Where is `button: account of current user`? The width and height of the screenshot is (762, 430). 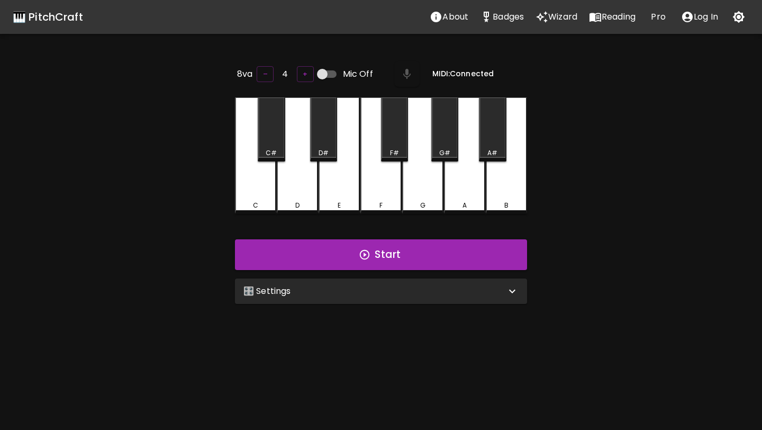 button: account of current user is located at coordinates (699, 17).